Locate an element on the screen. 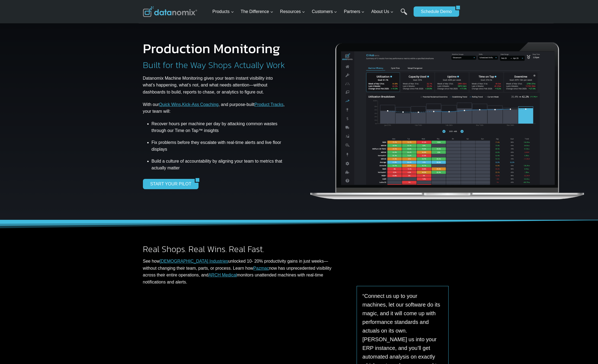  p: Datanomix Machine Monitoring gives your team instant visibility into what’s happening, what’s not... is located at coordinates (214, 85).